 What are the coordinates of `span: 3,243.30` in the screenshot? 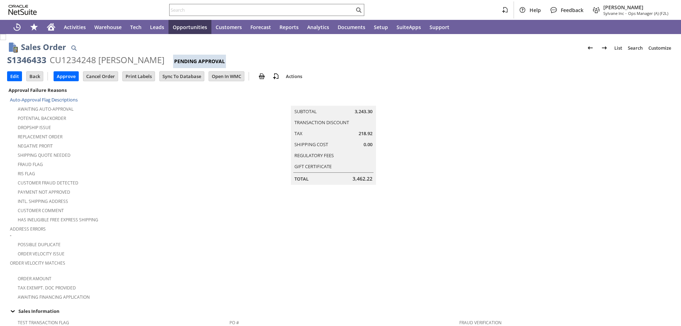 It's located at (364, 111).